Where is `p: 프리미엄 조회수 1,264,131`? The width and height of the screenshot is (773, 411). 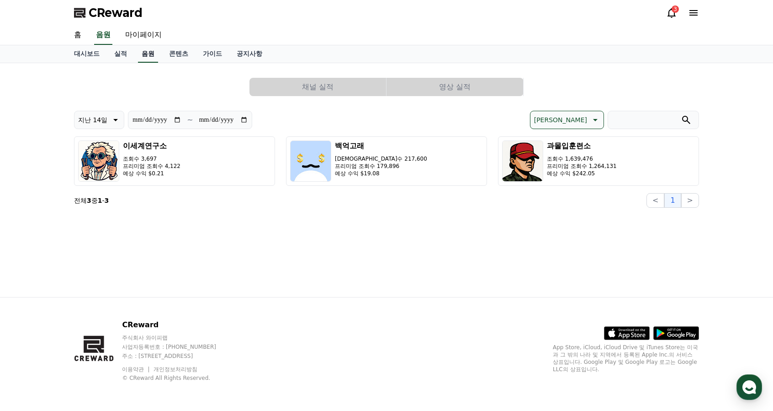 p: 프리미엄 조회수 1,264,131 is located at coordinates (582, 166).